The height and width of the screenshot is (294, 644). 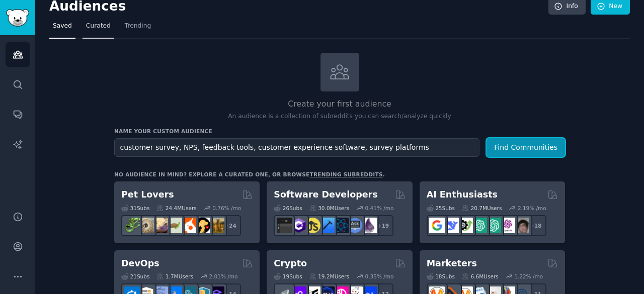 What do you see at coordinates (532, 208) in the screenshot?
I see `div: 2.19 % /mo` at bounding box center [532, 208].